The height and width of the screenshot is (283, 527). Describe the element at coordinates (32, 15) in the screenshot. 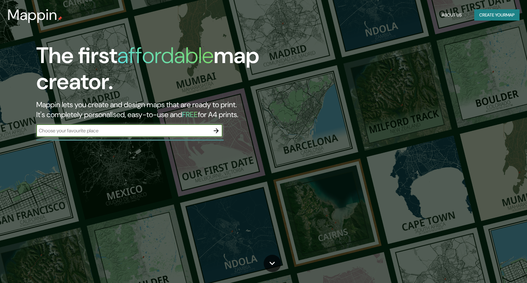

I see `h3: Mappin` at that location.